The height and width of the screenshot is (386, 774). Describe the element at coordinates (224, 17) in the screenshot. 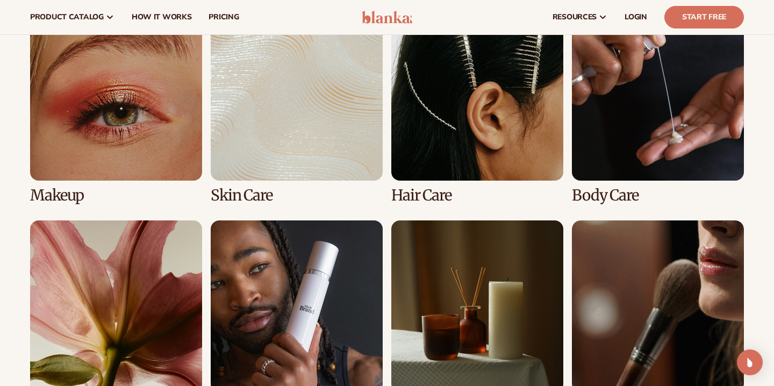

I see `span: pricing` at that location.